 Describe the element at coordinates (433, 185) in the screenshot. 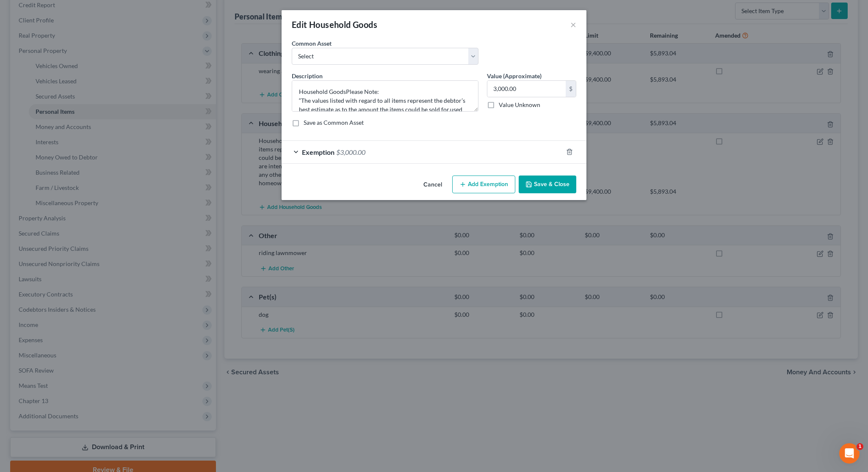

I see `button: Cancel` at that location.